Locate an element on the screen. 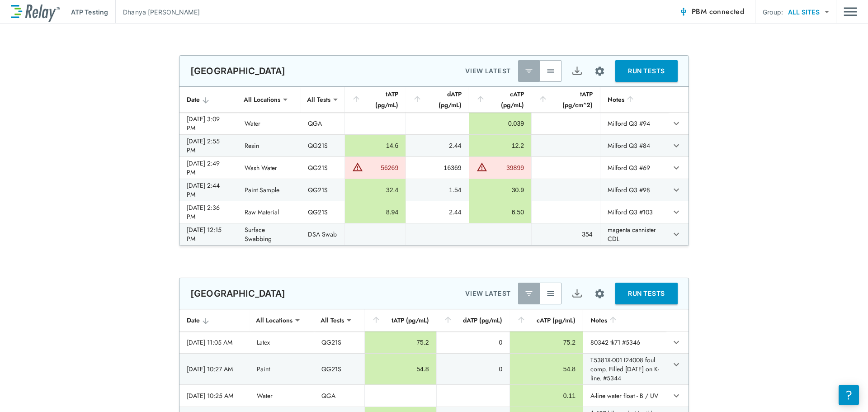 This screenshot has height=412, width=868. div: tATP (pg/mL) is located at coordinates (400, 320).